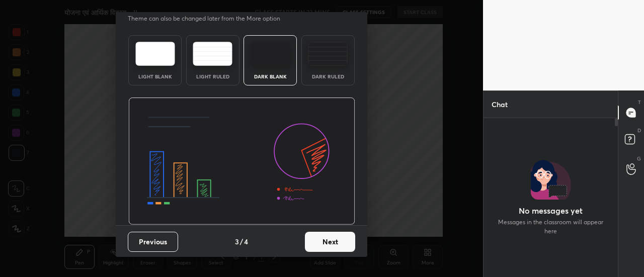  What do you see at coordinates (270, 54) in the screenshot?
I see `img: darkTheme.f0cc69e5.svg` at bounding box center [270, 54].